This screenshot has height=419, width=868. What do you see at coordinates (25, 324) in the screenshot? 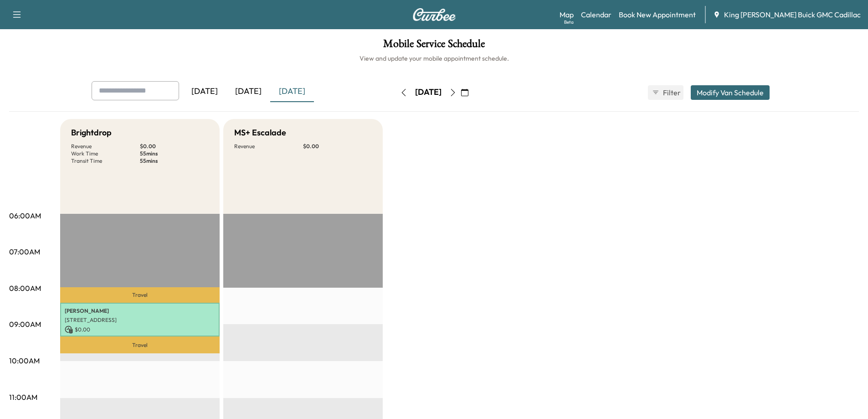
I see `p: 09:00AM` at bounding box center [25, 324].